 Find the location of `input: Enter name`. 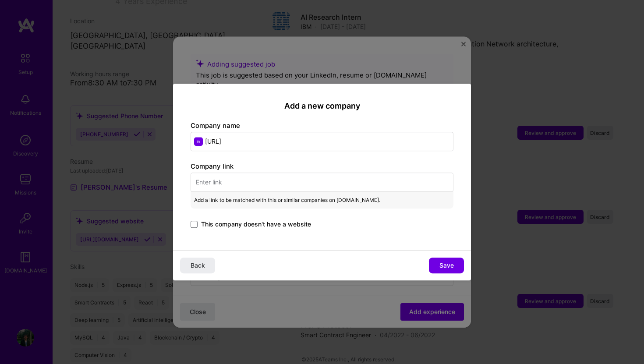

input: Enter name is located at coordinates (322, 142).